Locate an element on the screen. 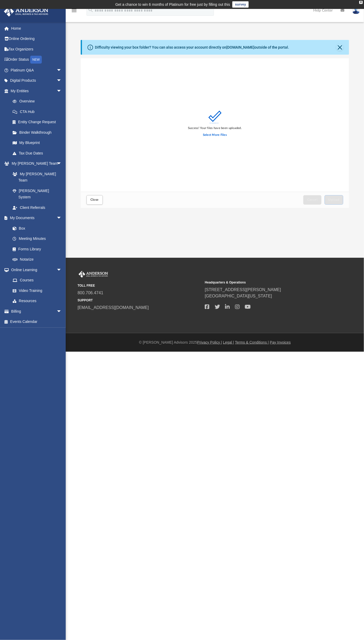 This screenshot has height=640, width=364. i: search is located at coordinates (91, 10).